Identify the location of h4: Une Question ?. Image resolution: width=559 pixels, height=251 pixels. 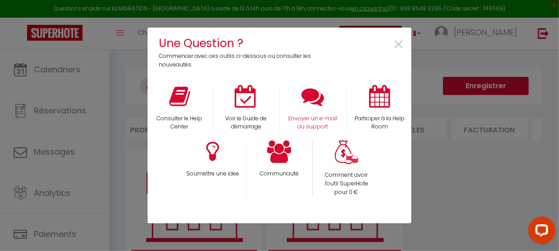
(238, 43).